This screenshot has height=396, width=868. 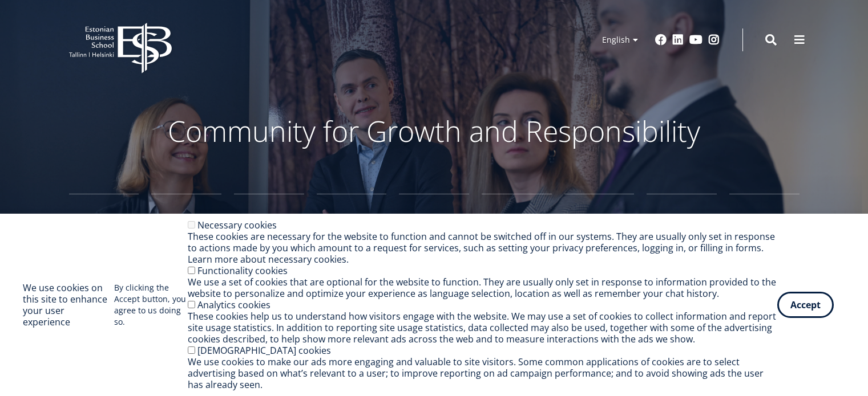 What do you see at coordinates (764, 222) in the screenshot?
I see `a: Microdegrees` at bounding box center [764, 222].